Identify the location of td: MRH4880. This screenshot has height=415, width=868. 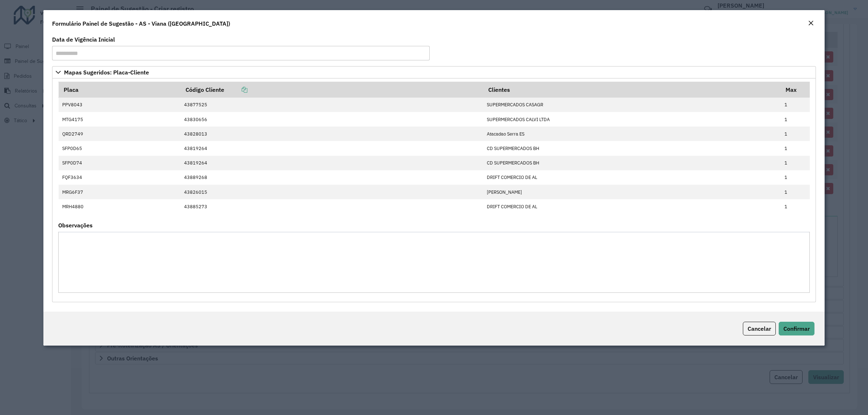
(119, 206).